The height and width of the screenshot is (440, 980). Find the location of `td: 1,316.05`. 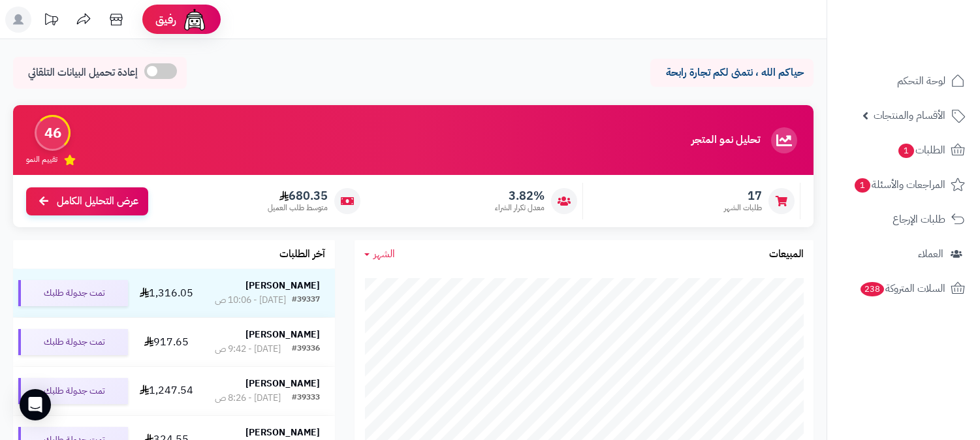

td: 1,316.05 is located at coordinates (166, 293).